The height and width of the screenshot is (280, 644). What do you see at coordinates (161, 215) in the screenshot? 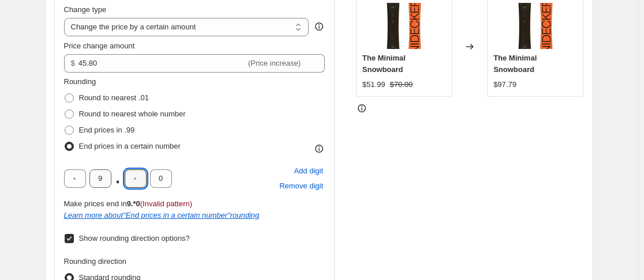
I see `i: Learn more about " End prices in a certain number " rounding` at bounding box center [161, 215].